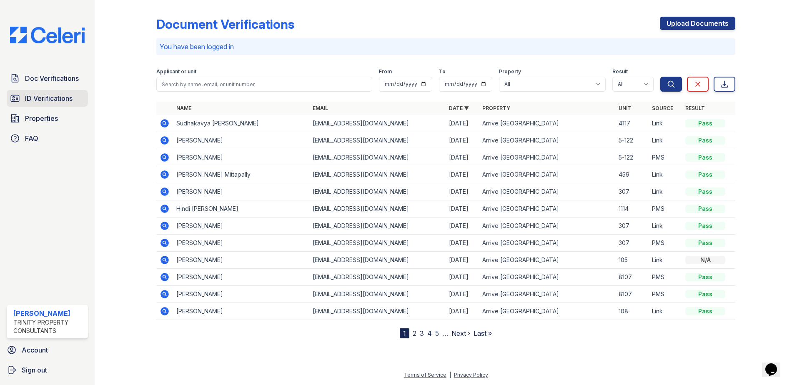 Image resolution: width=797 pixels, height=385 pixels. Describe the element at coordinates (52, 78) in the screenshot. I see `span: Doc Verifications` at that location.